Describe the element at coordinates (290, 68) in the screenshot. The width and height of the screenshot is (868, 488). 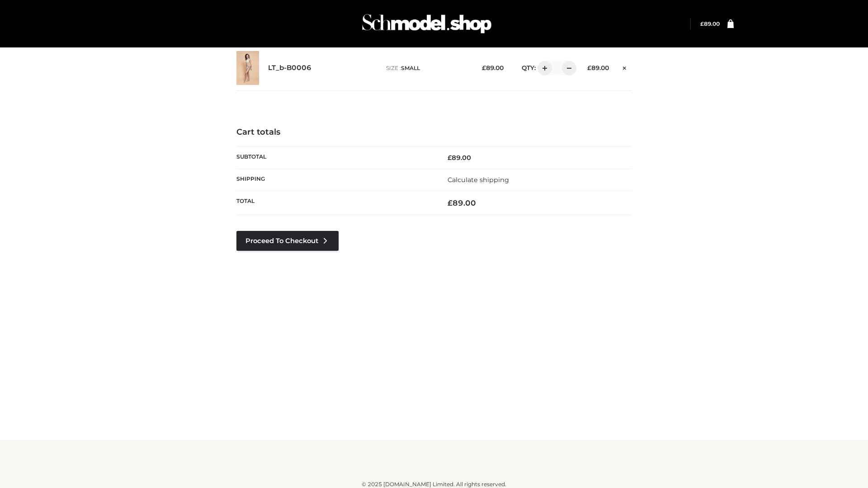
I see `a: LT_b-B0006` at that location.